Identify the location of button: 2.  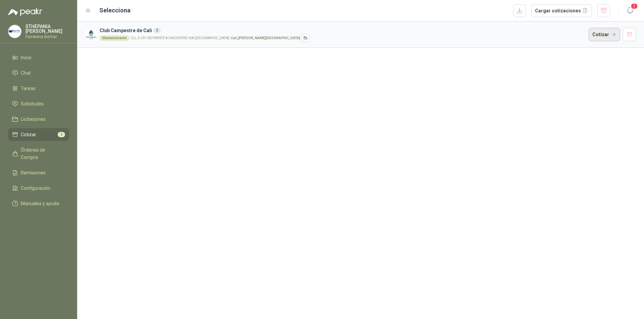
(630, 11).